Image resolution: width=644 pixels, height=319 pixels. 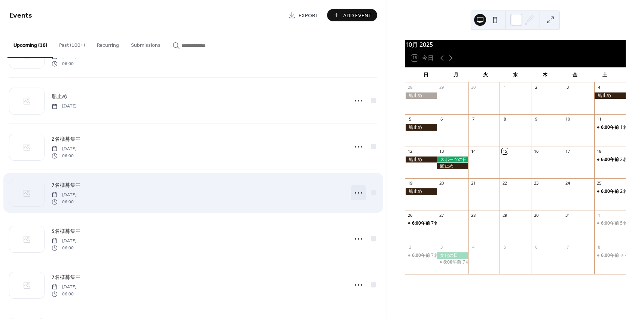 What do you see at coordinates (536, 119) in the screenshot?
I see `div: 9` at bounding box center [536, 119].